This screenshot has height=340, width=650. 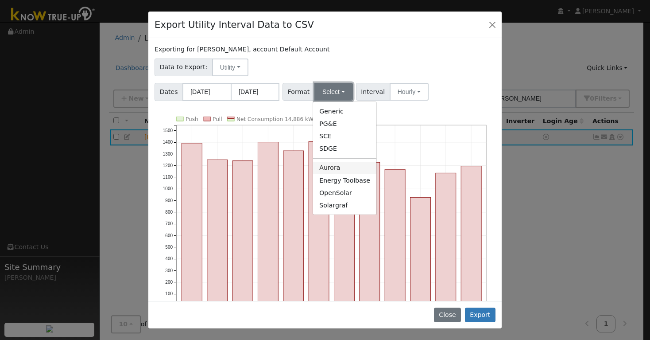 What do you see at coordinates (217, 119) in the screenshot?
I see `text: Pull` at bounding box center [217, 119].